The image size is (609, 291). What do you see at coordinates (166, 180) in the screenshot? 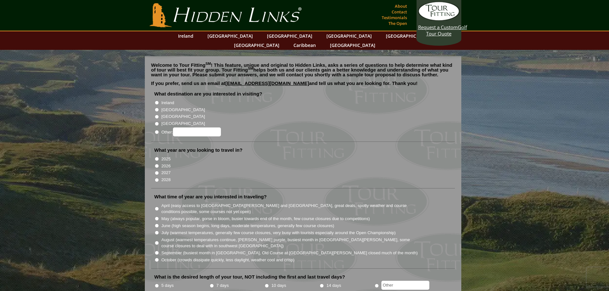
I see `label: 2028` at bounding box center [166, 180].